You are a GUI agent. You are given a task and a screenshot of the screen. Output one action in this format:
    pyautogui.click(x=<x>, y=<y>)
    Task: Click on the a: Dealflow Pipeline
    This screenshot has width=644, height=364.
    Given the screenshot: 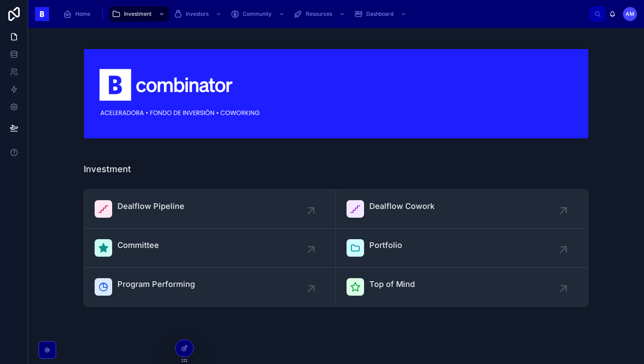 What is the action you would take?
    pyautogui.click(x=210, y=209)
    